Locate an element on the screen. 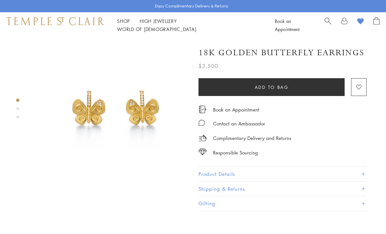  div: Contact an Ambassador is located at coordinates (239, 123).